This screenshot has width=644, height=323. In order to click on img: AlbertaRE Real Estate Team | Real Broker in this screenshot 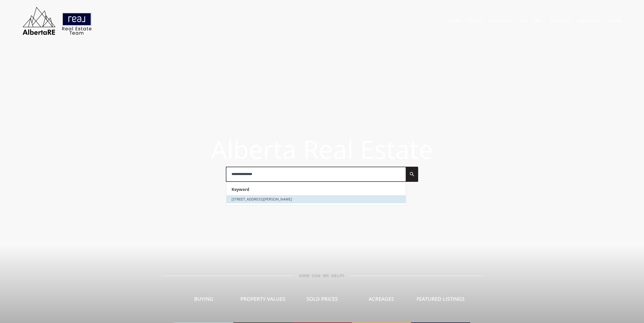, I will do `click(57, 21)`.